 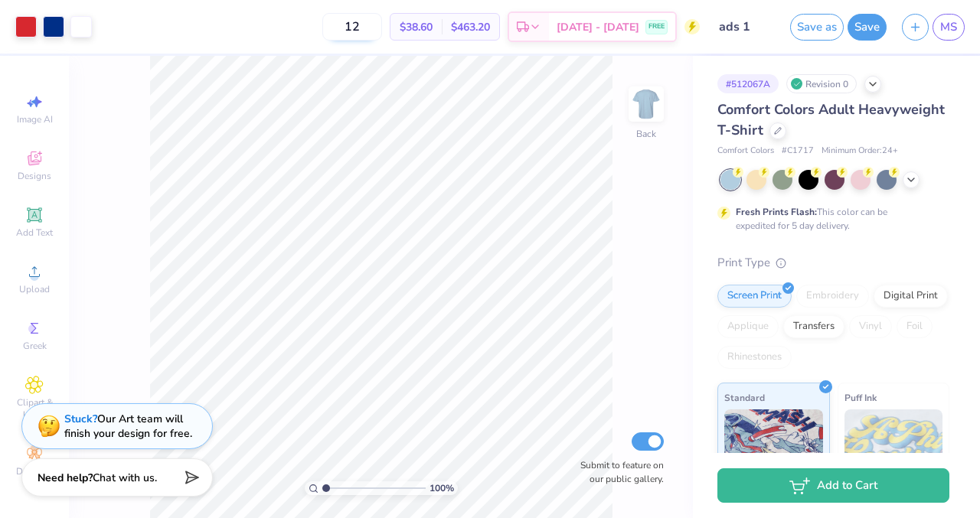 I want to click on strong: Need help?, so click(x=65, y=477).